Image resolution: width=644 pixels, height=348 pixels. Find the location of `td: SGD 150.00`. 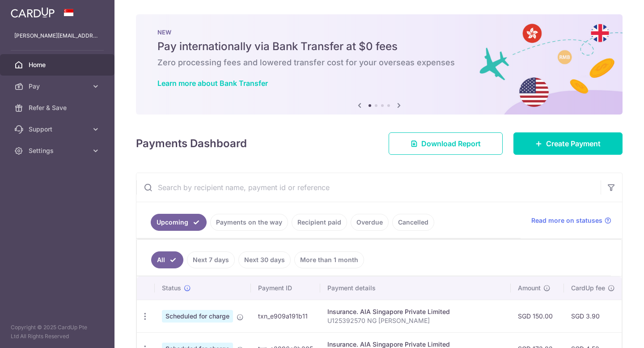

td: SGD 150.00 is located at coordinates (537, 316).